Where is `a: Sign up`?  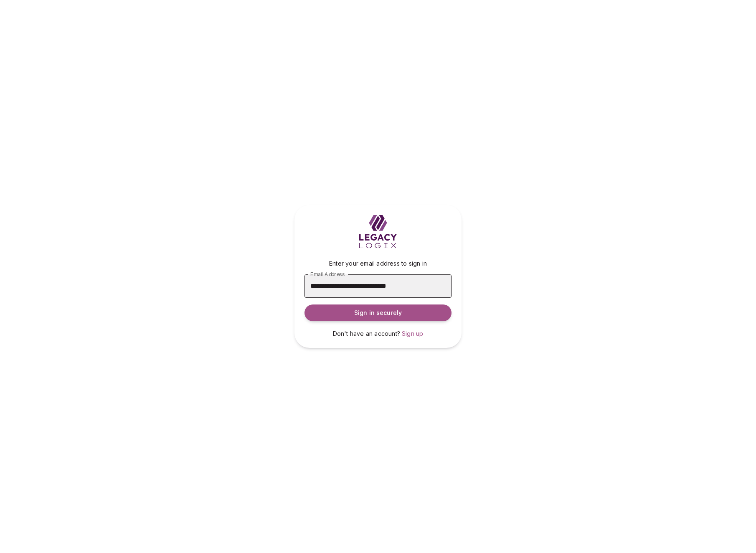 a: Sign up is located at coordinates (412, 334).